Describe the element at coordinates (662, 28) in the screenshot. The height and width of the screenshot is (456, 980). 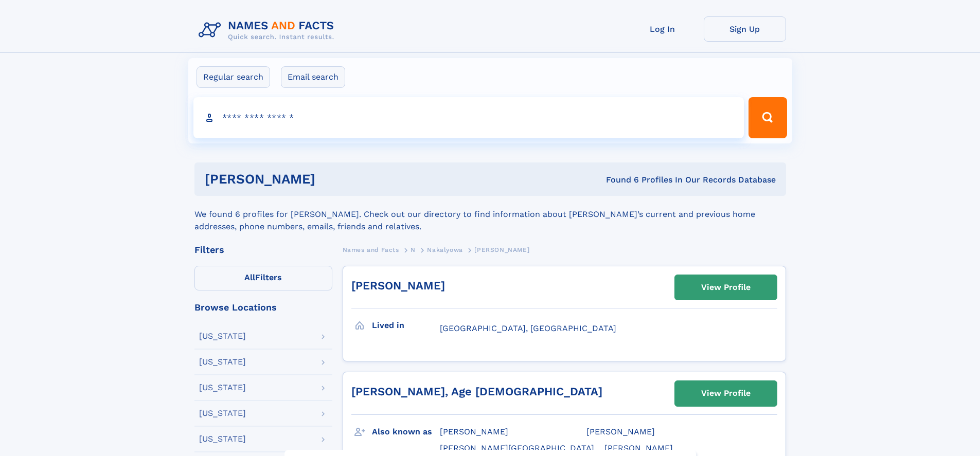
I see `a: Log In` at that location.